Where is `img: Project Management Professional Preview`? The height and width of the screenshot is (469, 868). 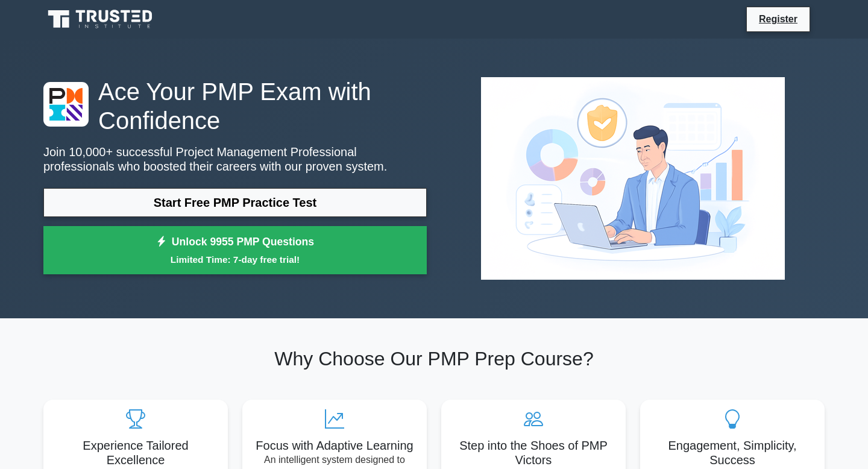 img: Project Management Professional Preview is located at coordinates (633, 178).